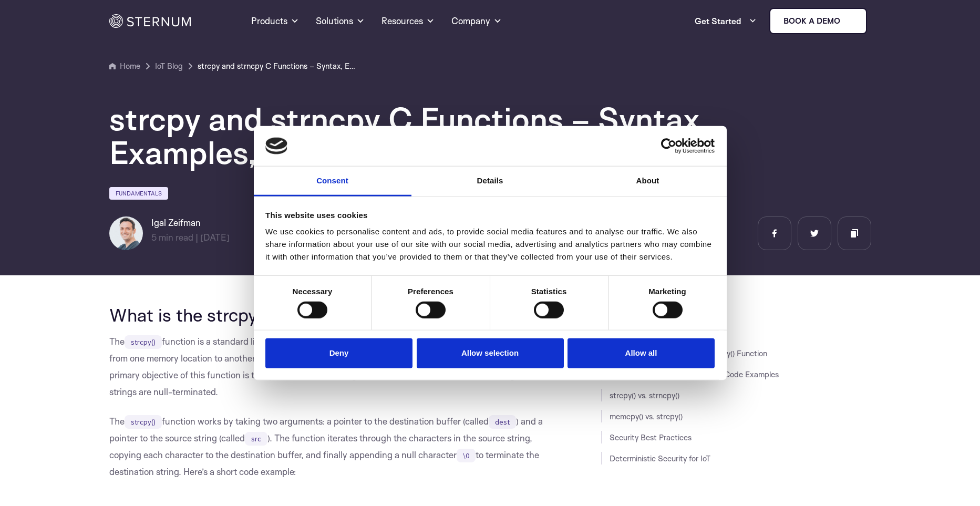 This screenshot has width=980, height=506. Describe the element at coordinates (818, 21) in the screenshot. I see `a: Book a demo` at that location.